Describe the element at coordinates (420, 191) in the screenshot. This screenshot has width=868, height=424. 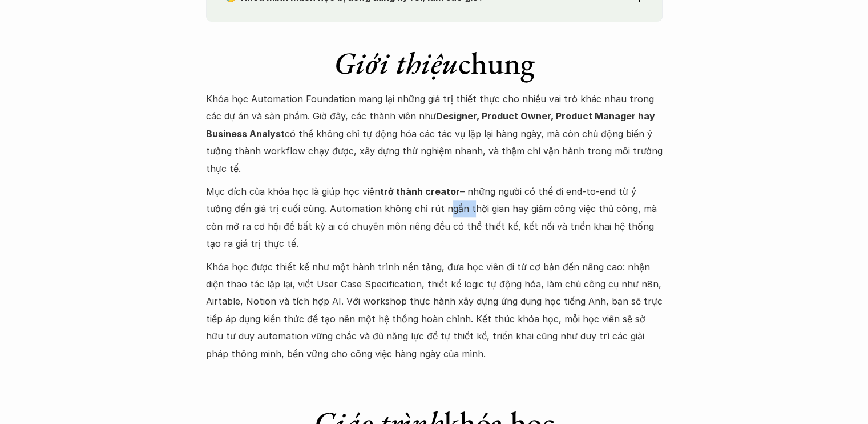
I see `strong: trở thành creator` at that location.